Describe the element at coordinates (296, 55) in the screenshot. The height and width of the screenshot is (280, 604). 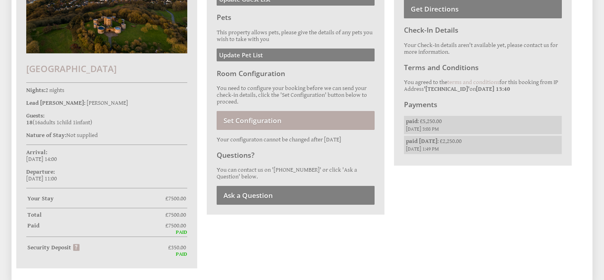
I see `a: Update Pet List` at that location.